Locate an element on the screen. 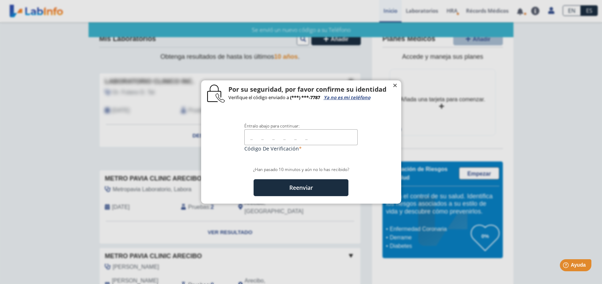 The height and width of the screenshot is (284, 602). button: Close is located at coordinates (395, 84).